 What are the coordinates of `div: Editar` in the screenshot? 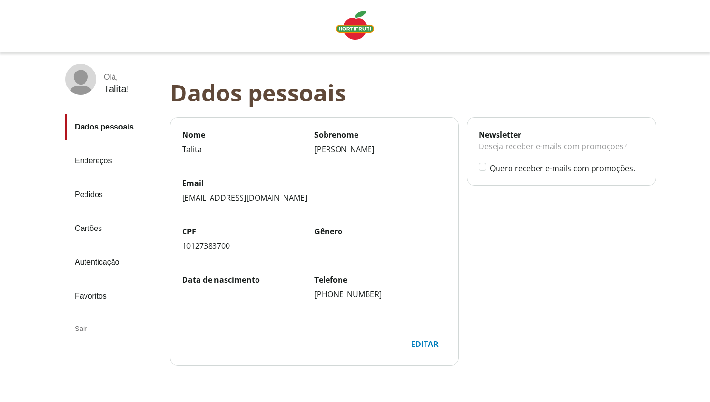 It's located at (425, 344).